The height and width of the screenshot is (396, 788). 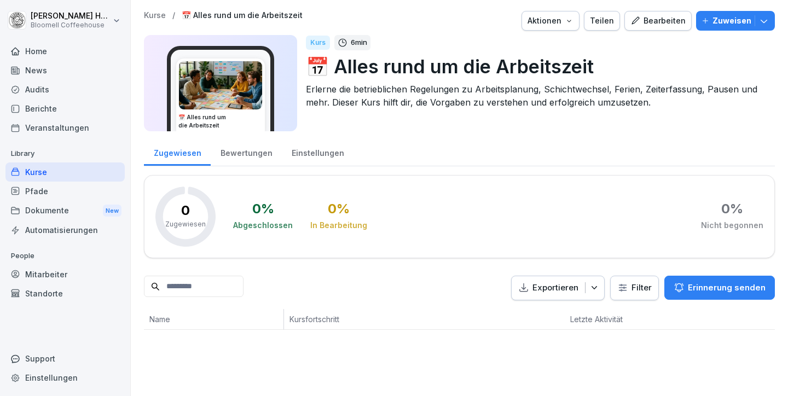 I want to click on div: Bearbeiten, so click(x=658, y=21).